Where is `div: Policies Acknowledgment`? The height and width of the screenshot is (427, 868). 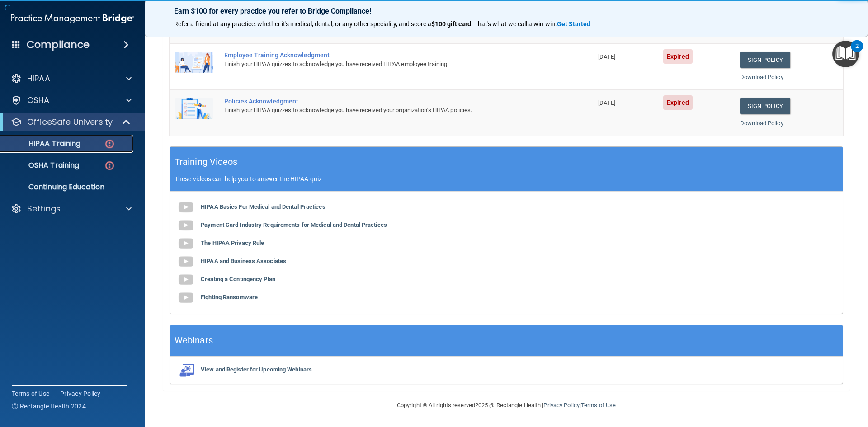 div: Policies Acknowledgment is located at coordinates (385, 101).